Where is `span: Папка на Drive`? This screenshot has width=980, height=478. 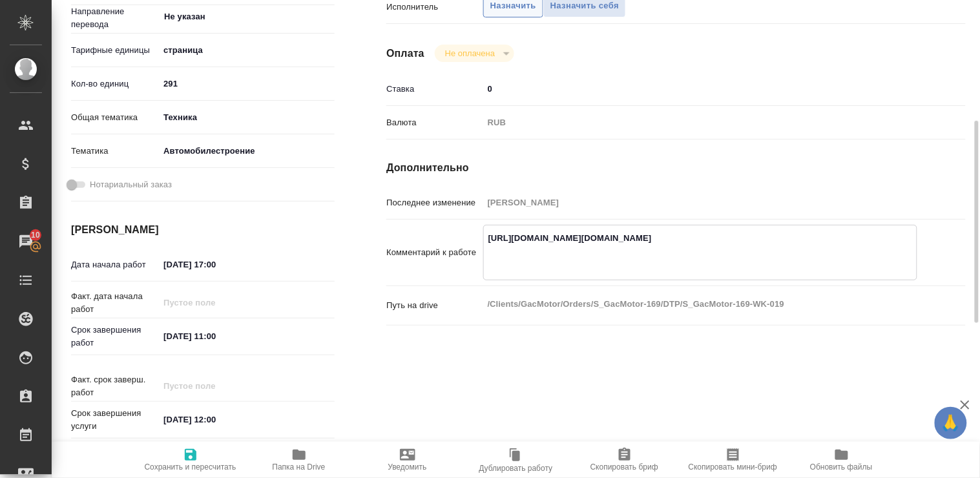 span: Папка на Drive is located at coordinates (299, 467).